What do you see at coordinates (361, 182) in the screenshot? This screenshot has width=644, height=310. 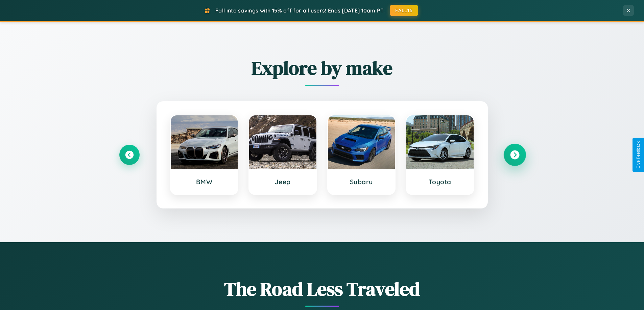 I see `h3: Subaru` at bounding box center [361, 182].